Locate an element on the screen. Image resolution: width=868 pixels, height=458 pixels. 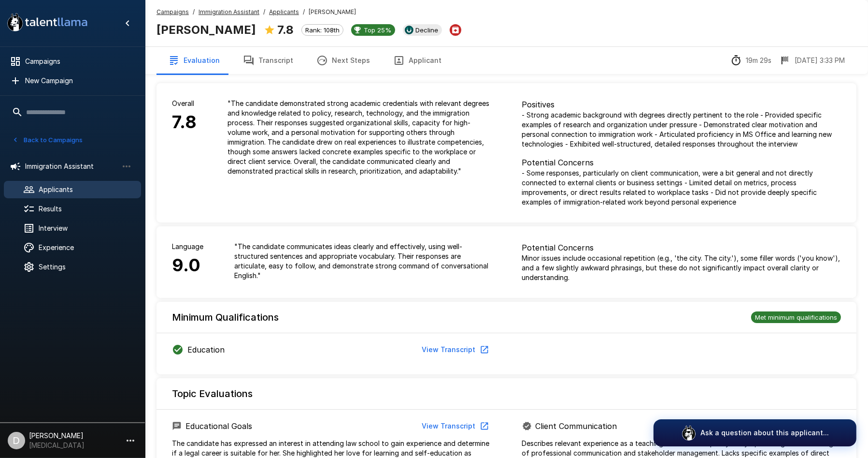
u: Campaigns is located at coordinates (172, 11).